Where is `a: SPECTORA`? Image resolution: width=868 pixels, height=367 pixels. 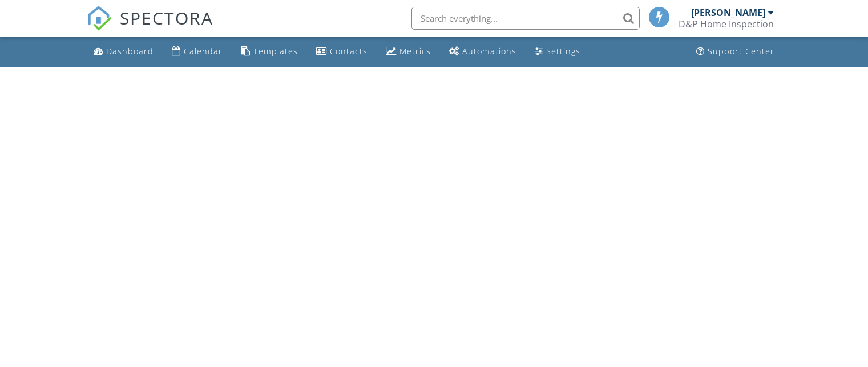
a: SPECTORA is located at coordinates (150, 27).